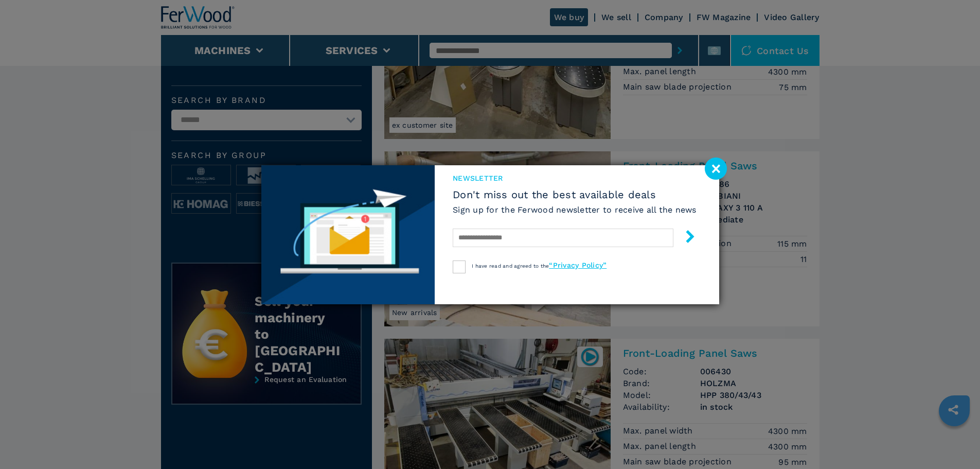  Describe the element at coordinates (685, 238) in the screenshot. I see `button: submit-button` at that location.